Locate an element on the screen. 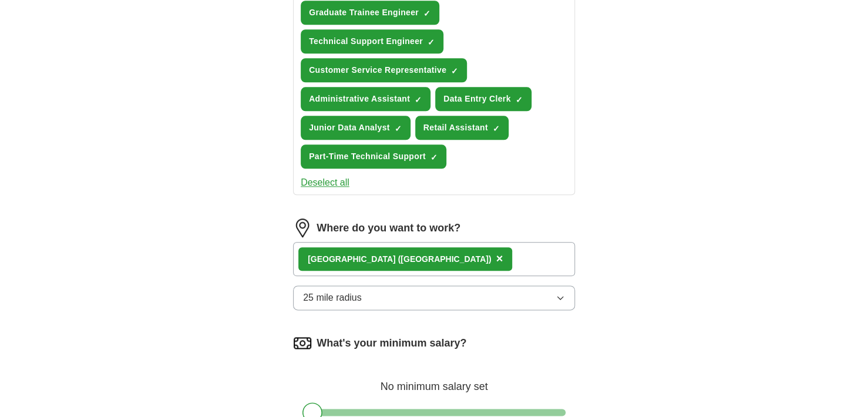 The width and height of the screenshot is (868, 417). button: Retail Assistant✓ is located at coordinates (462, 127).